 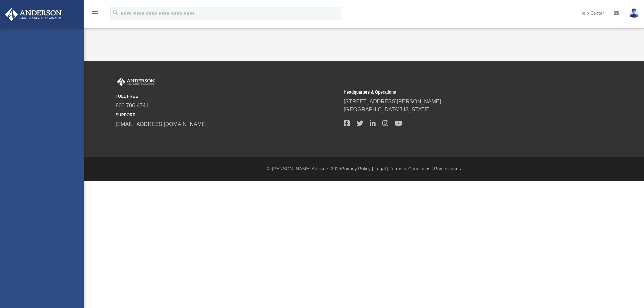 What do you see at coordinates (634, 13) in the screenshot?
I see `img: User Pic` at bounding box center [634, 13].